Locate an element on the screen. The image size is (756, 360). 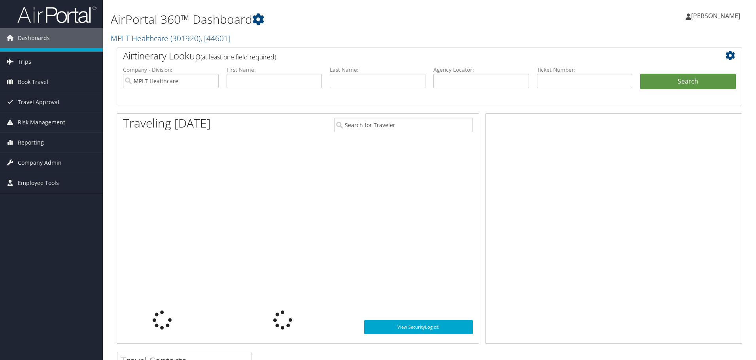
input: Search for Traveler is located at coordinates (403, 125).